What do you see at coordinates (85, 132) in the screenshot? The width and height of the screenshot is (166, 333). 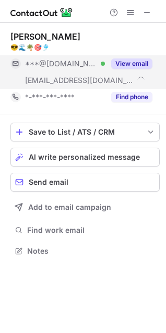 I see `div: Save to List / ATS / CRM` at bounding box center [85, 132].